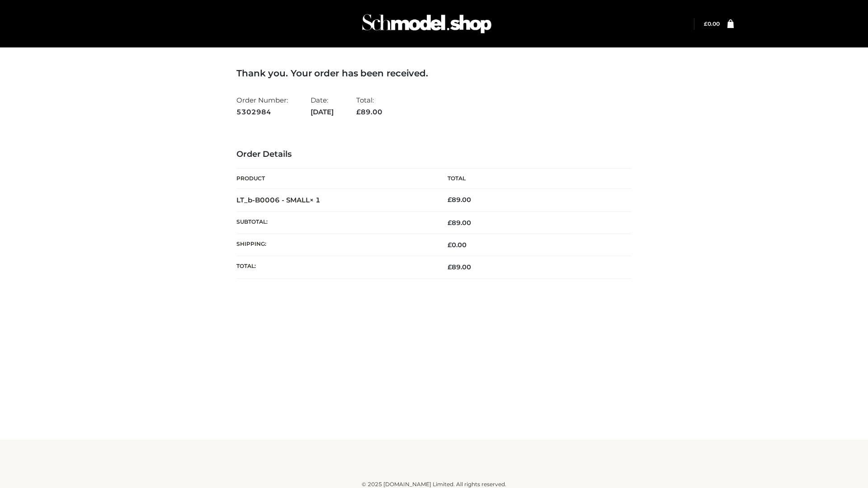 This screenshot has height=488, width=868. Describe the element at coordinates (426, 24) in the screenshot. I see `img: Schmodel Admin 964` at that location.